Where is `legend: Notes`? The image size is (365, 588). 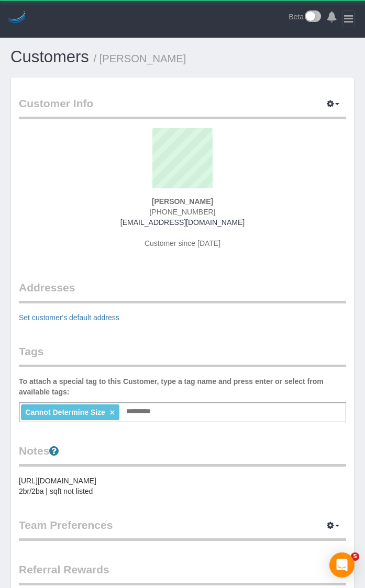 legend: Notes is located at coordinates (182, 455).